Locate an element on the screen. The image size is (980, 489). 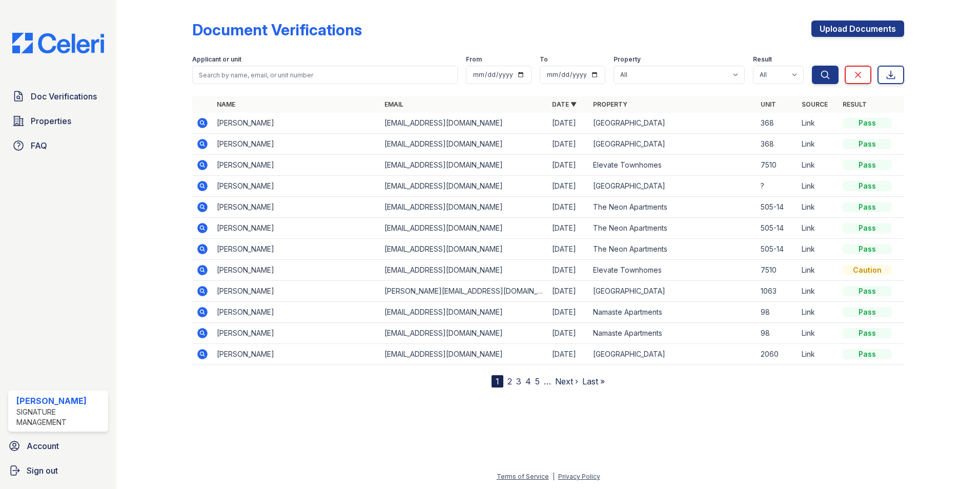
a: 5 is located at coordinates (537, 382).